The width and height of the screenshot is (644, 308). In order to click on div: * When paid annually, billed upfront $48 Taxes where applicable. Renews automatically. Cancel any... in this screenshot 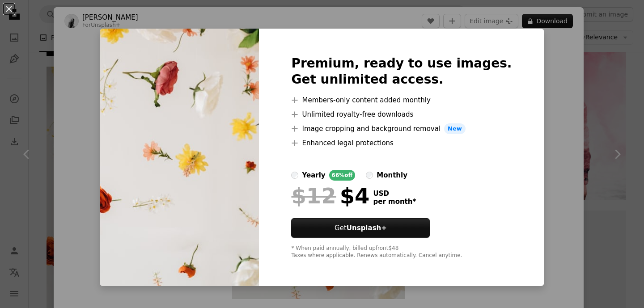, I will do `click(401, 252)`.